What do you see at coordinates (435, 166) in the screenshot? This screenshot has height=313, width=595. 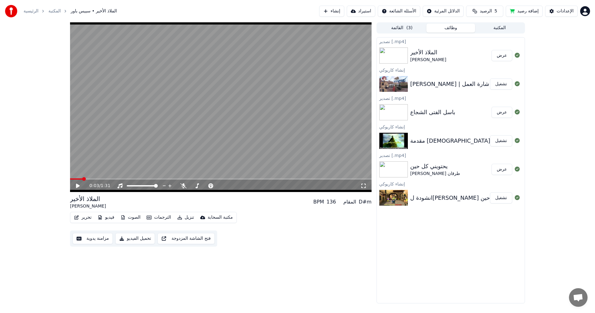 I see `div: يحتويني كل حين` at bounding box center [435, 166].